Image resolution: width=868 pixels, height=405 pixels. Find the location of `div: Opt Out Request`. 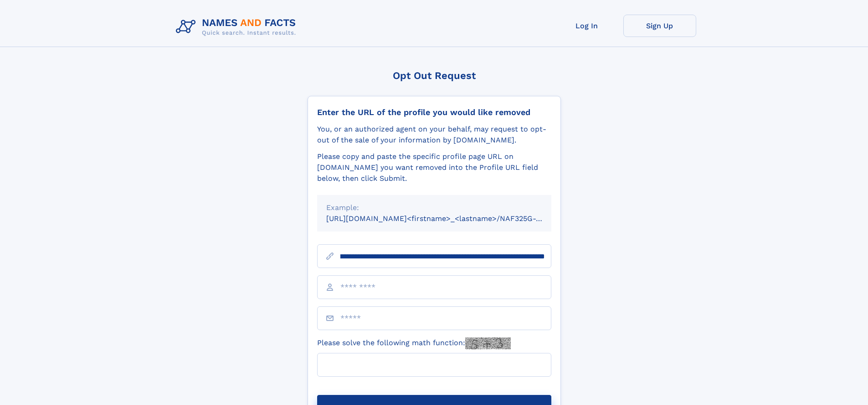

div: Opt Out Request is located at coordinates (434, 75).